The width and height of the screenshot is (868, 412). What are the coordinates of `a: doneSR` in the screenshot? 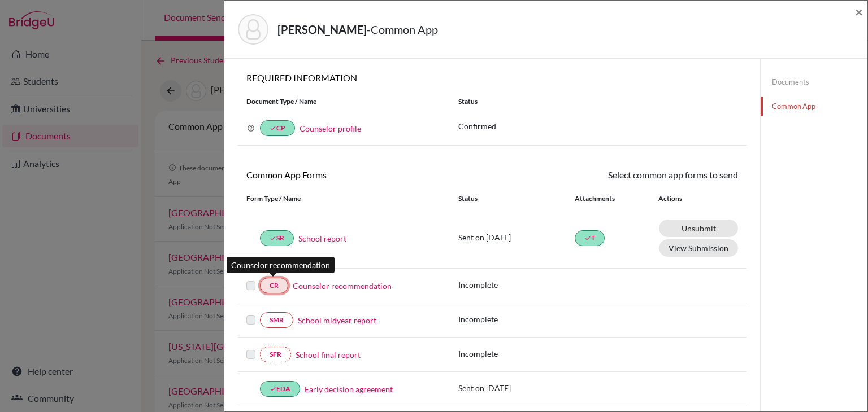 It's located at (277, 238).